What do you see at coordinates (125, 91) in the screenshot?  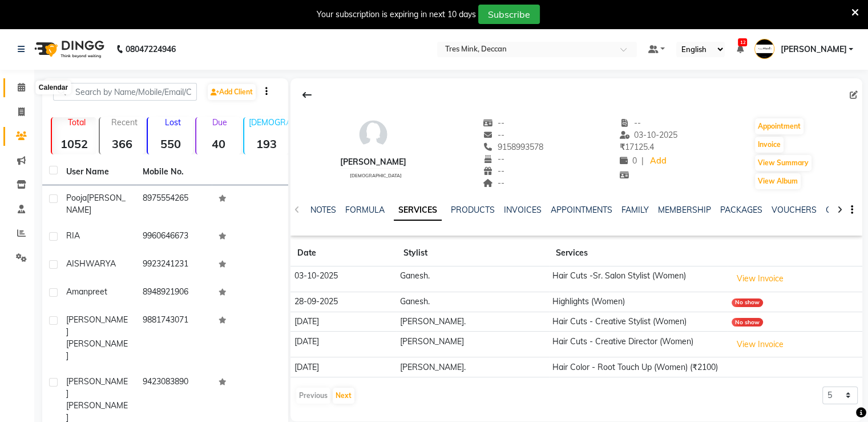 I see `input: Search by Name/Mobile/Email/Code` at bounding box center [125, 91].